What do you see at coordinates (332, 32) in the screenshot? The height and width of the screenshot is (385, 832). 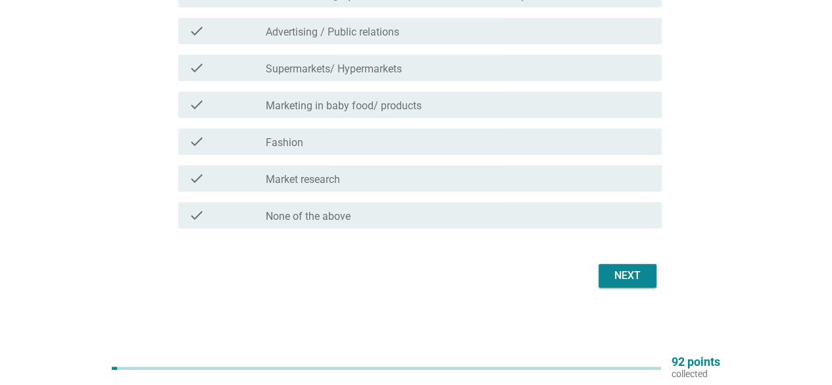 I see `label: Advertising / Public relations` at bounding box center [332, 32].